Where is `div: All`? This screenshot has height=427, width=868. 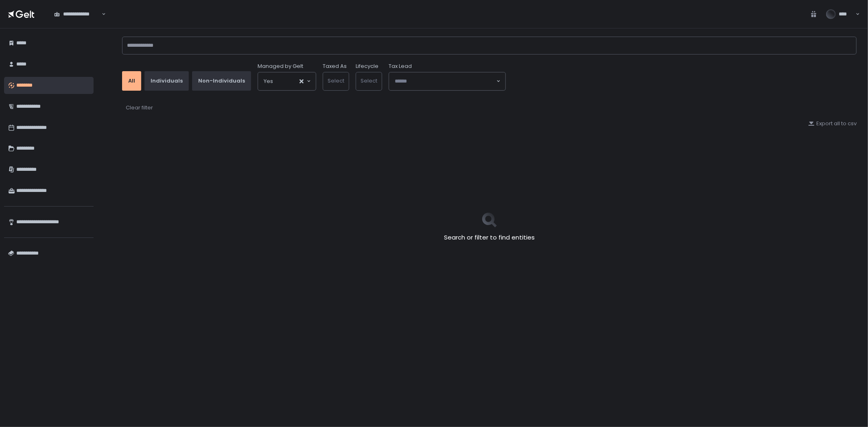
div: All is located at coordinates (131, 81).